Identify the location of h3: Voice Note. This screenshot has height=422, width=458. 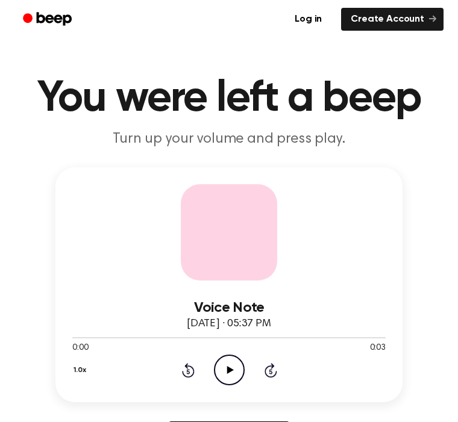
(229, 308).